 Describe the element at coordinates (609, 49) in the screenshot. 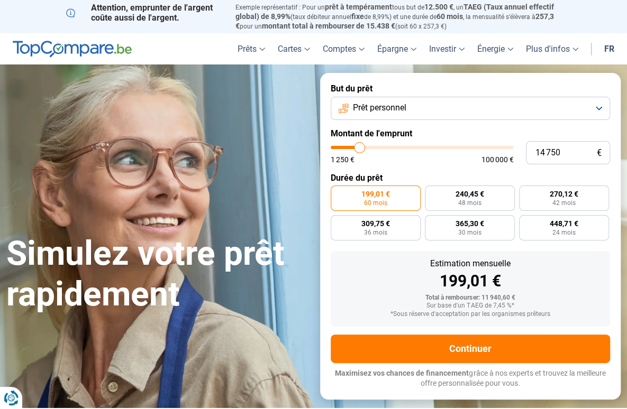

I see `a: fr` at that location.